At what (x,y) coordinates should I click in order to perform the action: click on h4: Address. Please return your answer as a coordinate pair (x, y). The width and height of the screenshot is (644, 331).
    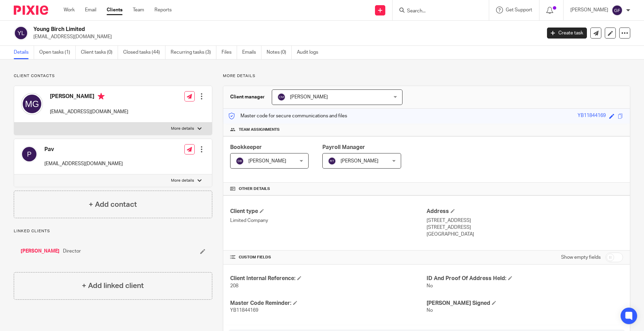
    Looking at the image, I should click on (525, 211).